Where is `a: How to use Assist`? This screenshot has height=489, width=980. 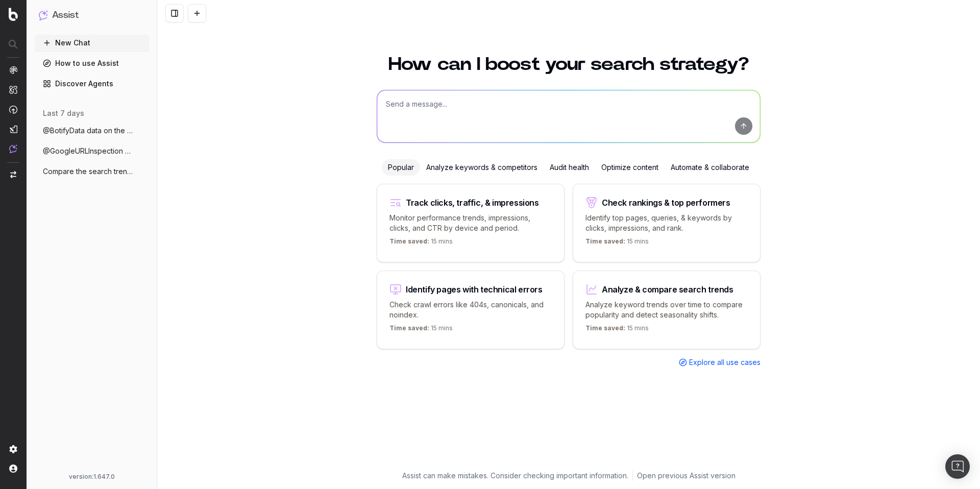
a: How to use Assist is located at coordinates (91, 63).